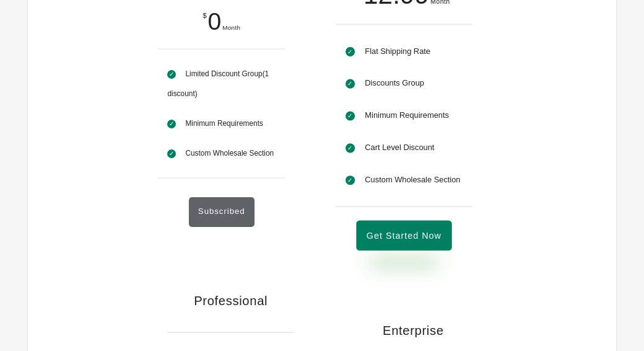 The image size is (644, 351). Describe the element at coordinates (404, 84) in the screenshot. I see `li: Discounts Group` at that location.